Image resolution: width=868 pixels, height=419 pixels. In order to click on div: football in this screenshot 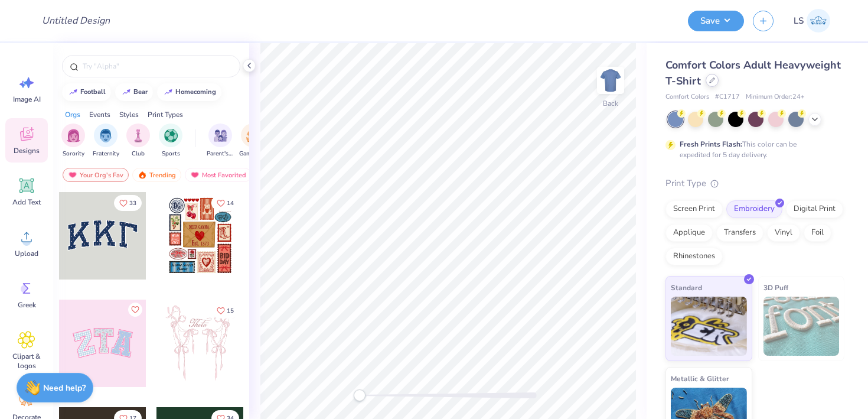, I will do `click(93, 92)`.